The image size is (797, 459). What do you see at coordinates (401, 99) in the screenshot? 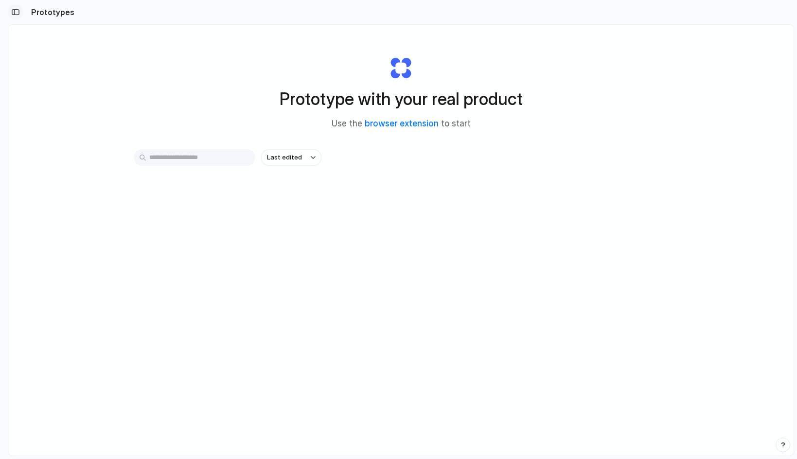
I see `h1: Prototype with your real product` at bounding box center [401, 99].